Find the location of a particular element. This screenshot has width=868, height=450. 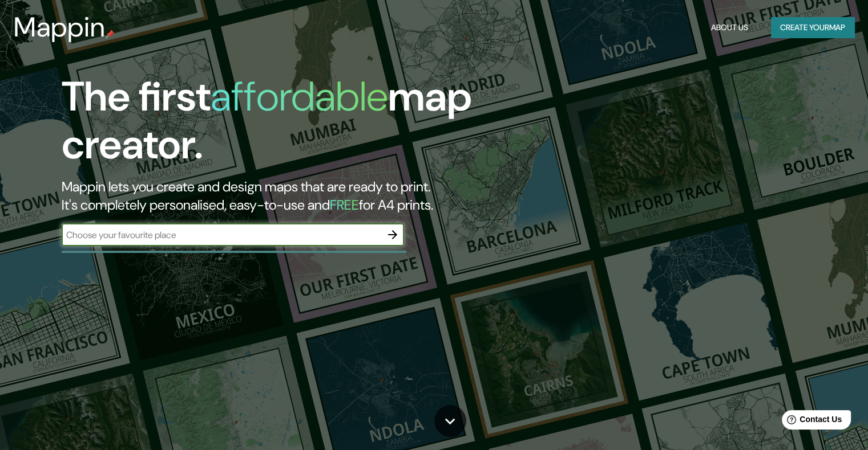

h3: Mappin is located at coordinates (59, 27).